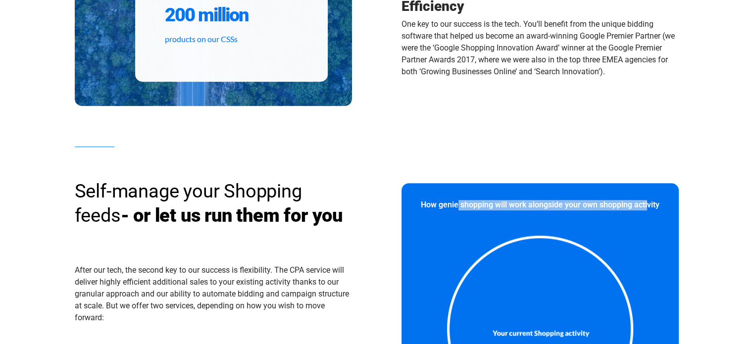  I want to click on p: products on our CSSs, so click(231, 39).